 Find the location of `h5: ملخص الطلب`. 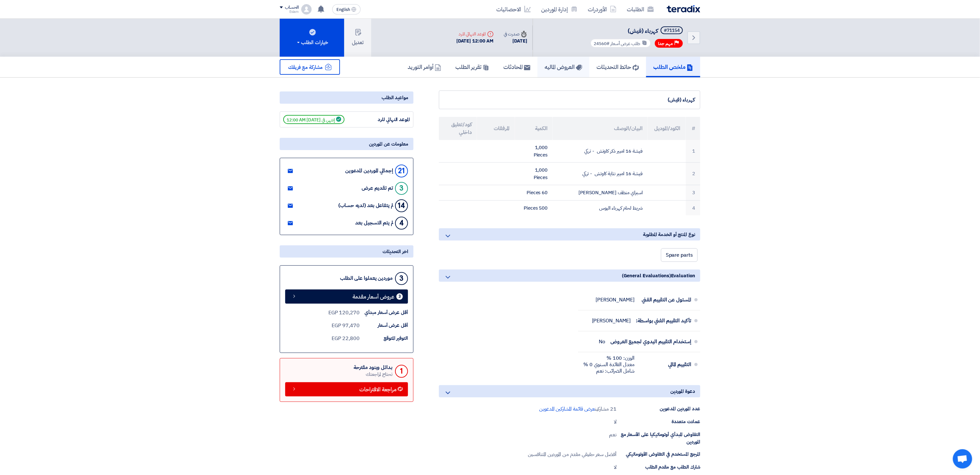

h5: ملخص الطلب is located at coordinates (673, 67).